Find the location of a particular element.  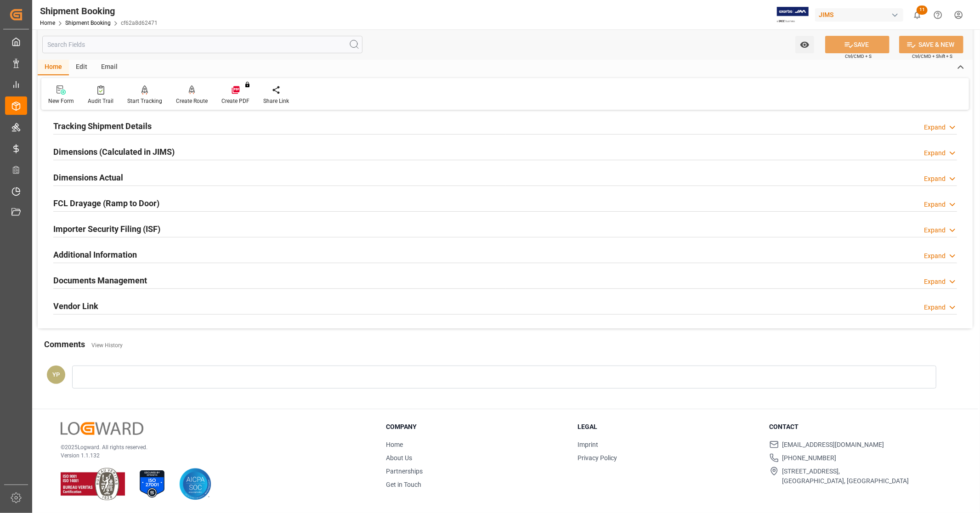

h2: Additional Information is located at coordinates (95, 254).